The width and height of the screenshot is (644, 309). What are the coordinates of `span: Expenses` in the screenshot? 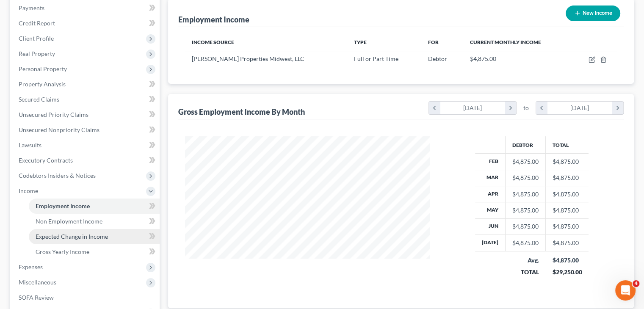 It's located at (30, 267).